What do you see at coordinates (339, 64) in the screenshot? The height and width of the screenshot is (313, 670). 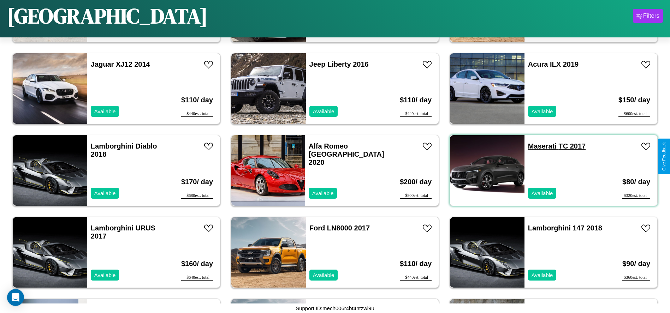 I see `a: Jeep Liberty 2016` at bounding box center [339, 64].